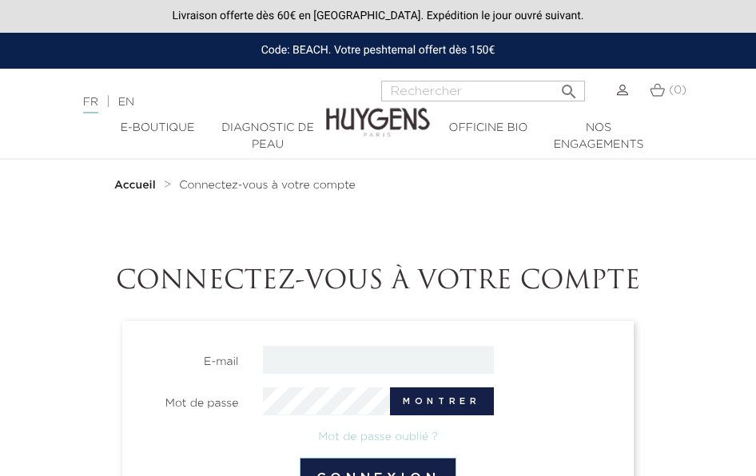 This screenshot has height=476, width=756. I want to click on a: Nos engagements, so click(599, 137).